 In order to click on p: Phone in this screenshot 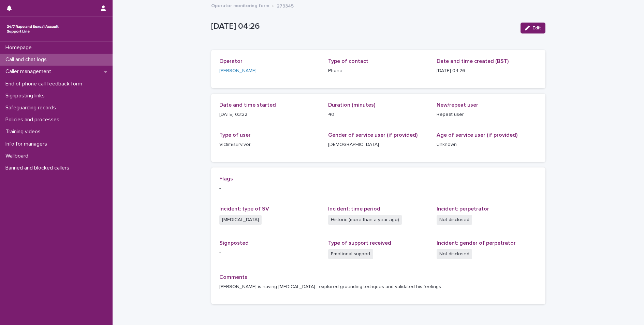, I will do `click(378, 71)`.